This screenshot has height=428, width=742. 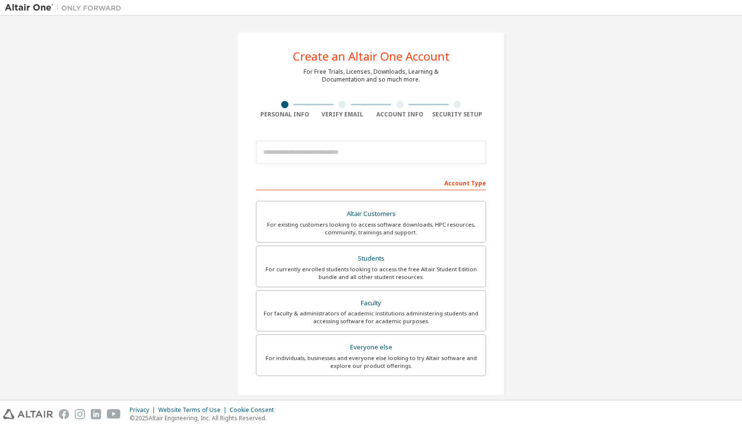 I want to click on p: © 2025 Altair Engineering, Inc. All Rights Reserved., so click(x=204, y=418).